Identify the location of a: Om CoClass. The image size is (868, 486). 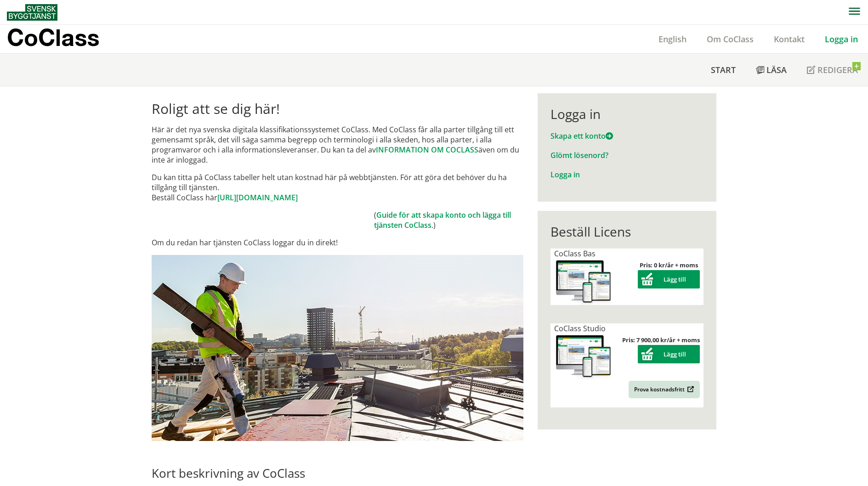
(730, 39).